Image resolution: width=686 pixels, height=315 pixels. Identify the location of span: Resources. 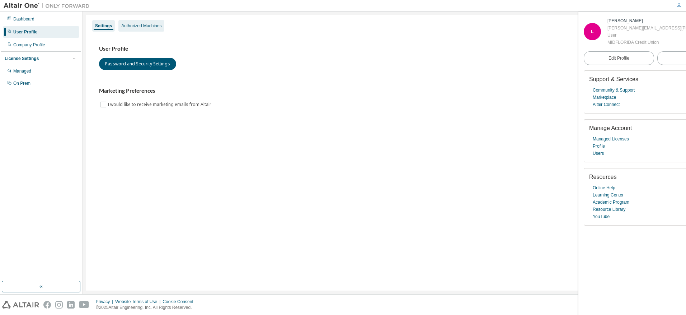
(603, 177).